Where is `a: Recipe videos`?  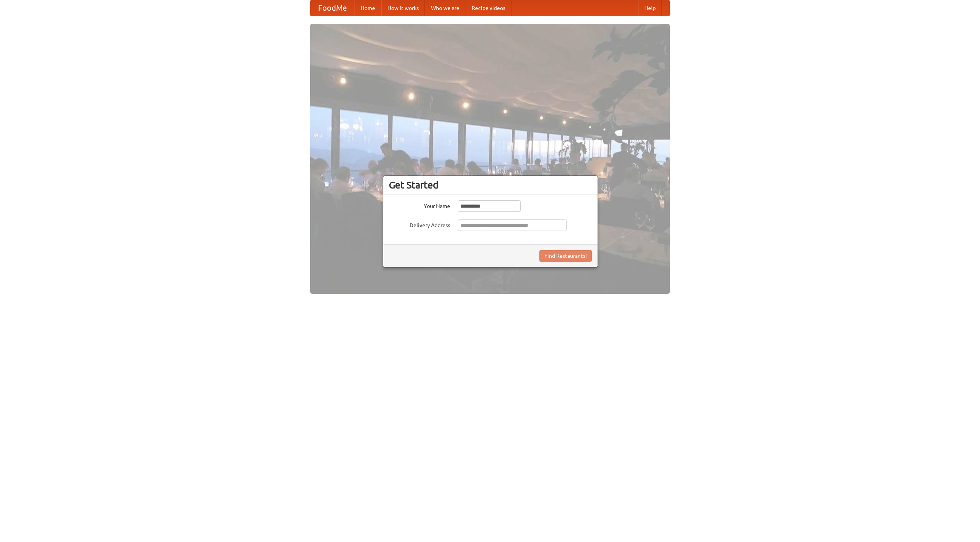
a: Recipe videos is located at coordinates (489, 8).